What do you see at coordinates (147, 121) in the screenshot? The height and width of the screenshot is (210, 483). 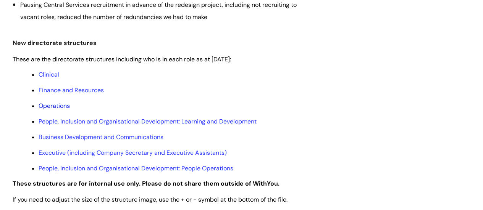 I see `a: People, Inclusion and Organisational Development: Learning and Development` at bounding box center [147, 121].